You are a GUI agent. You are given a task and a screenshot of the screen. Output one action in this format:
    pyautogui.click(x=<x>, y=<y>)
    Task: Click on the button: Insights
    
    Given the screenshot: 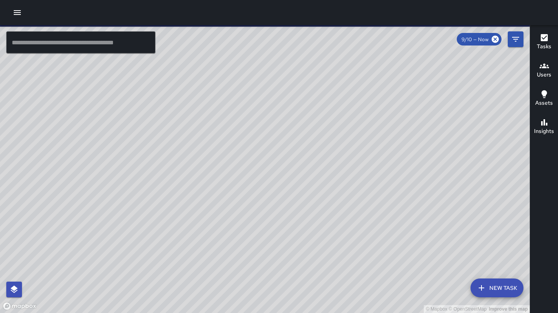 What is the action you would take?
    pyautogui.click(x=544, y=127)
    